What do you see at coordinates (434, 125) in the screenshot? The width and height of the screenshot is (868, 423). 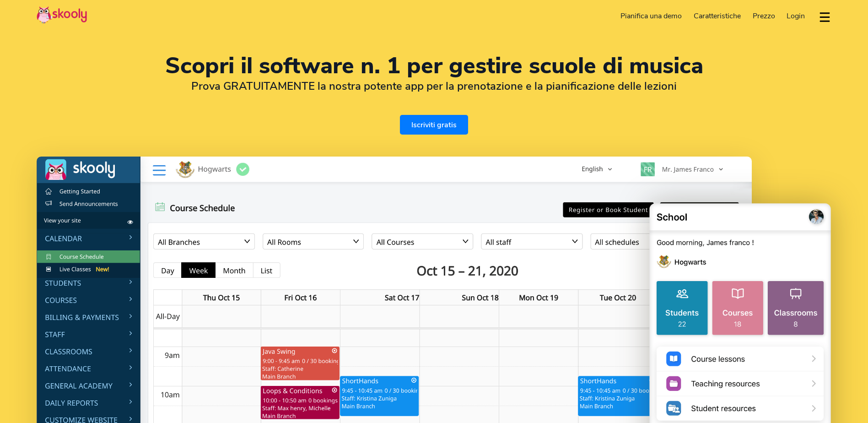 I see `a: Iscriviti gratis` at bounding box center [434, 125].